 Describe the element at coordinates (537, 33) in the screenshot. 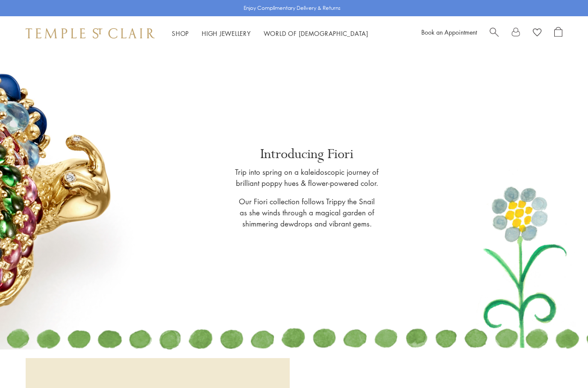

I see `a: View Wishlist` at that location.